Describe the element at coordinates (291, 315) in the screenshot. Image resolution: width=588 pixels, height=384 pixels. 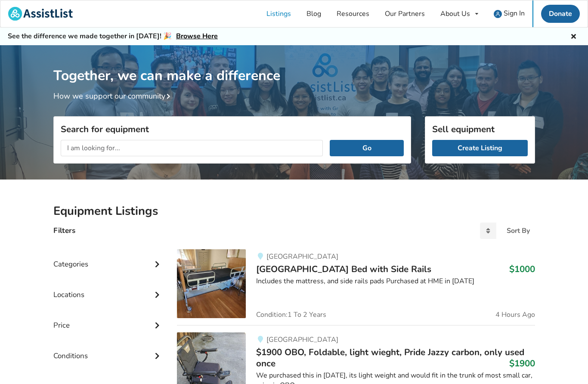
I see `span: Condition: 1 To 2 Years` at that location.